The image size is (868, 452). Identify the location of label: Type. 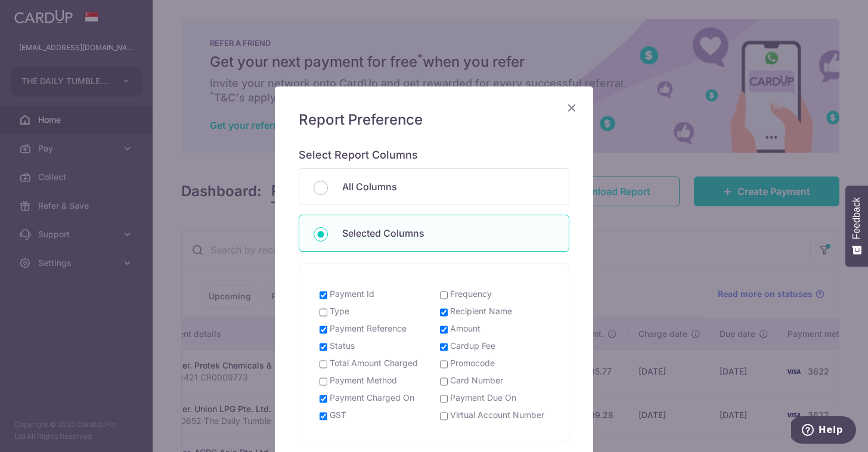
(339, 311).